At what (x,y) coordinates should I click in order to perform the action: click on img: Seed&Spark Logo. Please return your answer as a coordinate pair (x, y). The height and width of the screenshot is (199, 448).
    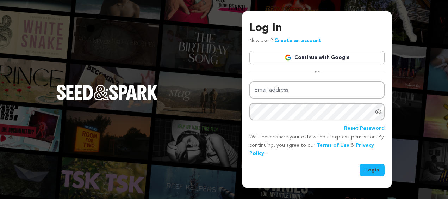
    Looking at the image, I should click on (107, 92).